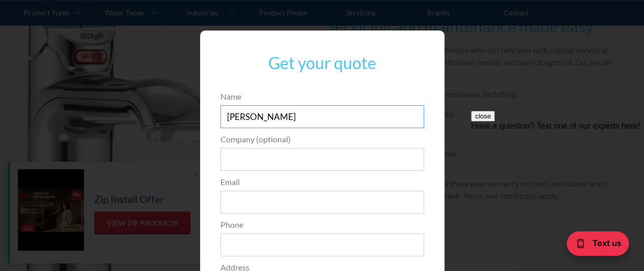  Describe the element at coordinates (323, 63) in the screenshot. I see `h3: Get your quote` at that location.